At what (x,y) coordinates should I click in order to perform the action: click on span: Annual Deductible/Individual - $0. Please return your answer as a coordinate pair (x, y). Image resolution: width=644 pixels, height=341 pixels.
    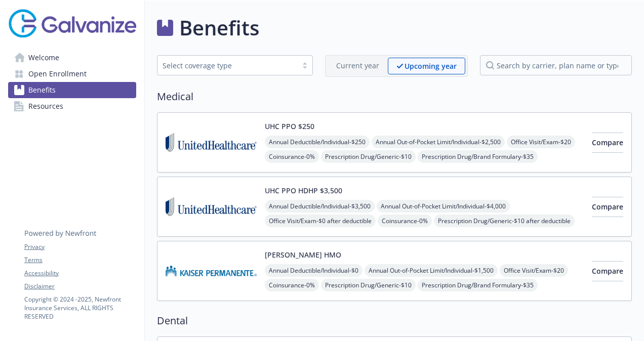
    Looking at the image, I should click on (313, 270).